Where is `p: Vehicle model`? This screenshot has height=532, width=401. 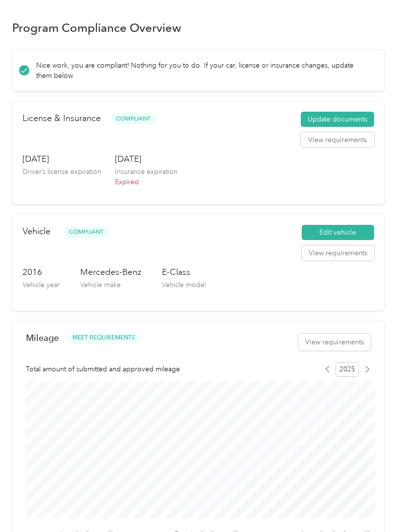
p: Vehicle model is located at coordinates (184, 284).